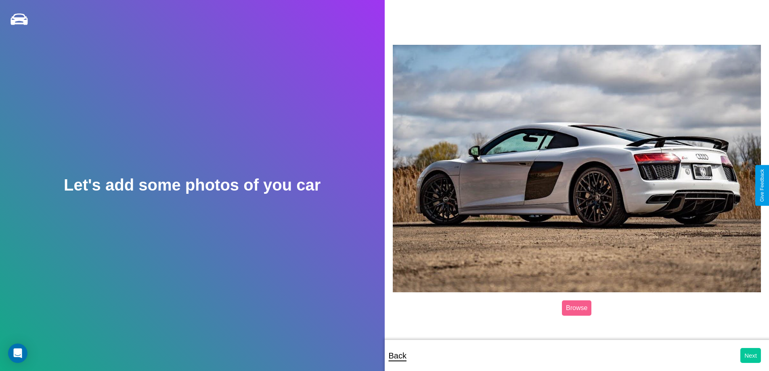  Describe the element at coordinates (398, 356) in the screenshot. I see `p: Back` at that location.